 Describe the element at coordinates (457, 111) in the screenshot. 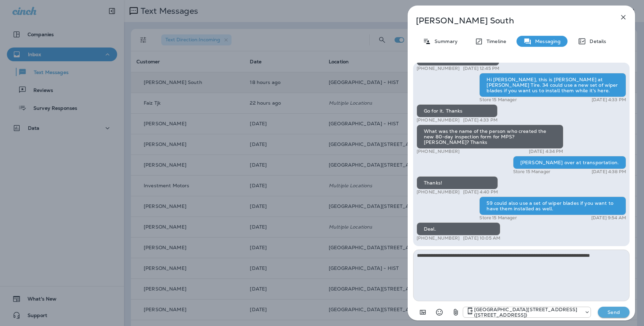

I see `div: Go for it. Thanks` at that location.